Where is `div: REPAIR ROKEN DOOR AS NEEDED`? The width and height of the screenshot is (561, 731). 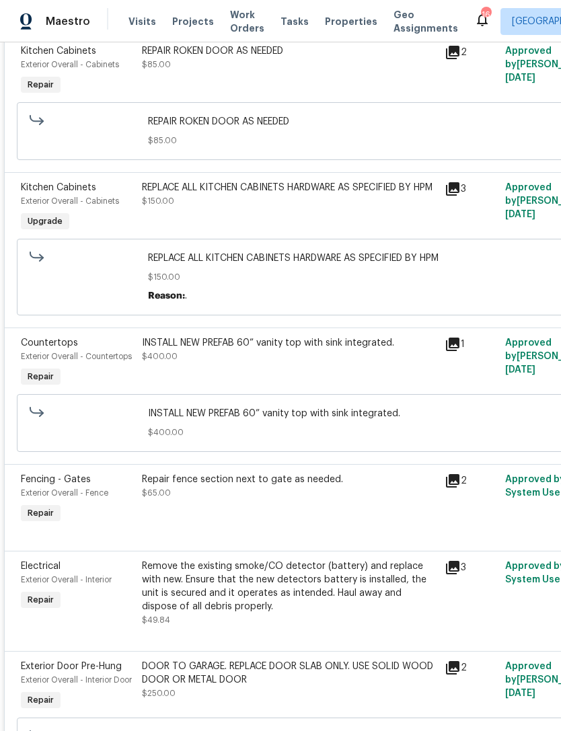
div: REPAIR ROKEN DOOR AS NEEDED is located at coordinates (289, 51).